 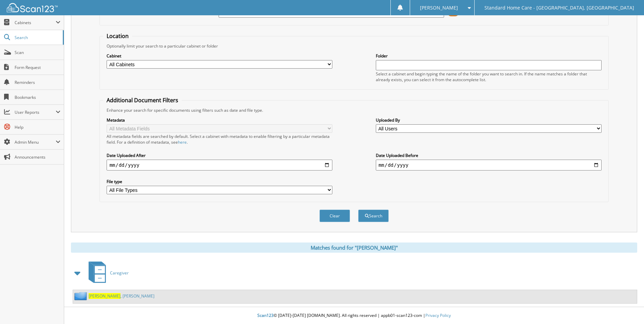 I want to click on a: Privacy Policy, so click(x=438, y=315).